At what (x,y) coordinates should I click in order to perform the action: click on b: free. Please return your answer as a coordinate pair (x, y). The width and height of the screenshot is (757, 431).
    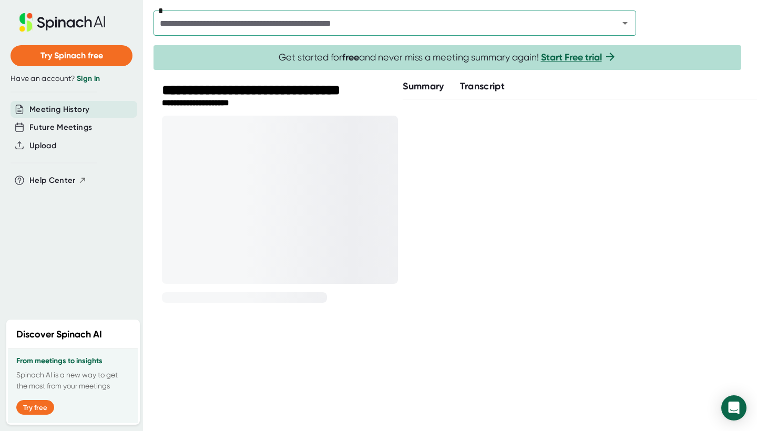
    Looking at the image, I should click on (350, 57).